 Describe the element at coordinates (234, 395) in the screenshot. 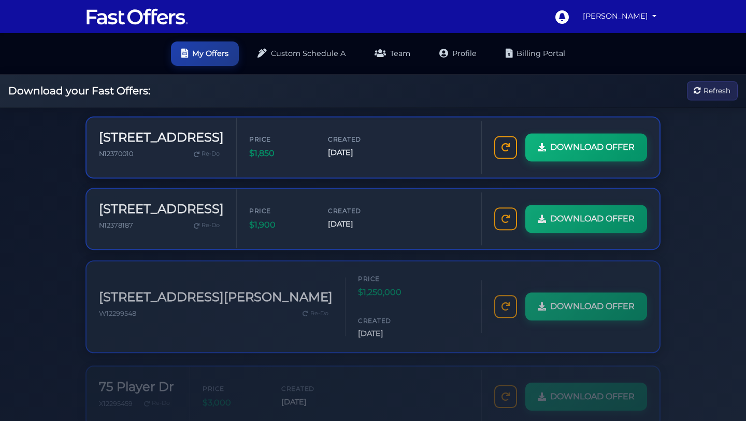

I see `span: $3,000` at that location.